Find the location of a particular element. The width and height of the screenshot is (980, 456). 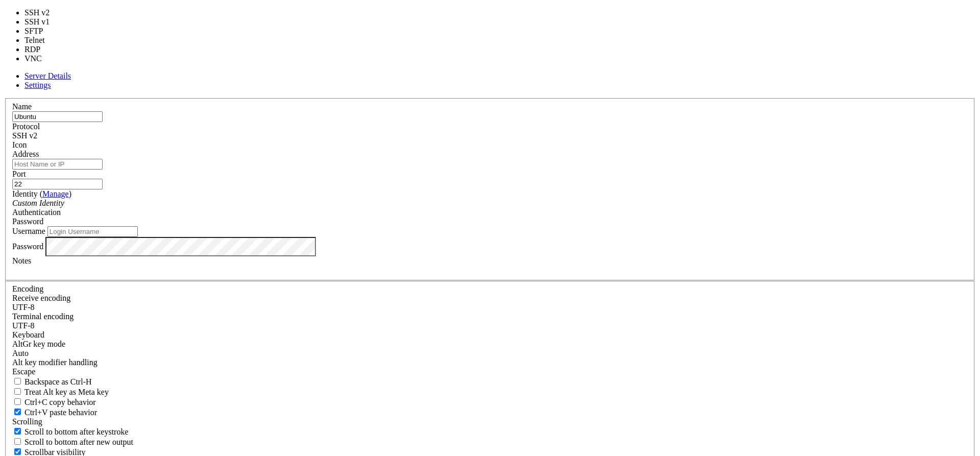

label: Username is located at coordinates (29, 230).